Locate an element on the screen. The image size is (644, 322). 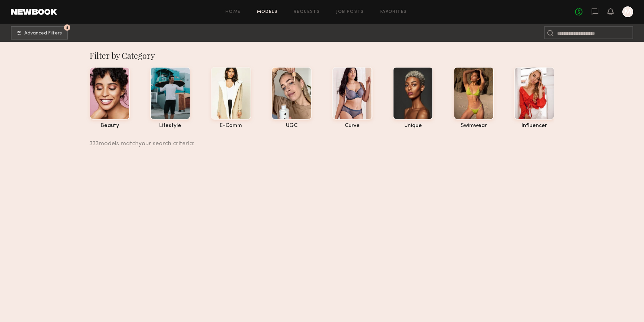
a: Requests is located at coordinates (307, 12).